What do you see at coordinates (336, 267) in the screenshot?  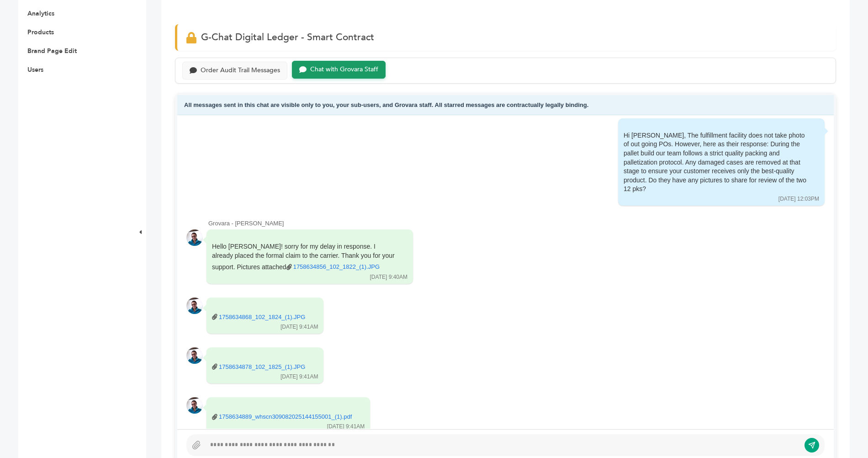 I see `a: 1758634856_102_1822_(1).JPG` at bounding box center [336, 267].